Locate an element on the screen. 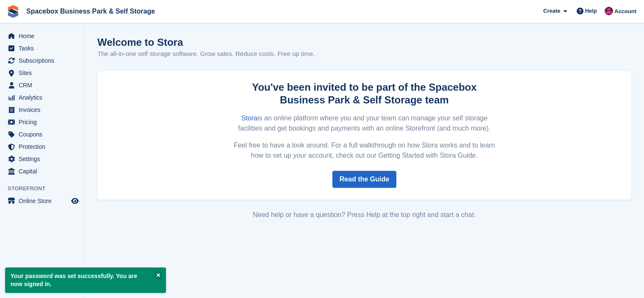  span: Pricing is located at coordinates (44, 122).